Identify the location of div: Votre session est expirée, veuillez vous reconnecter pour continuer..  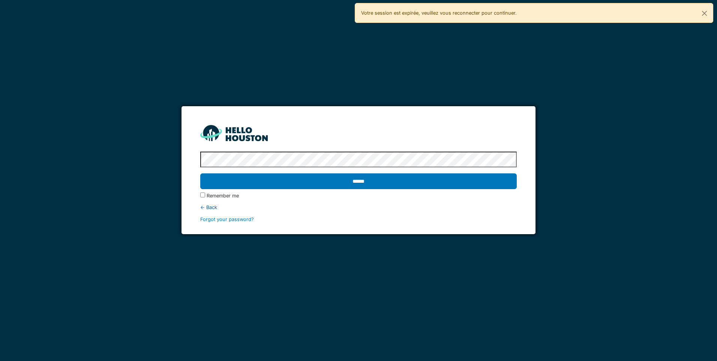
(534, 13).